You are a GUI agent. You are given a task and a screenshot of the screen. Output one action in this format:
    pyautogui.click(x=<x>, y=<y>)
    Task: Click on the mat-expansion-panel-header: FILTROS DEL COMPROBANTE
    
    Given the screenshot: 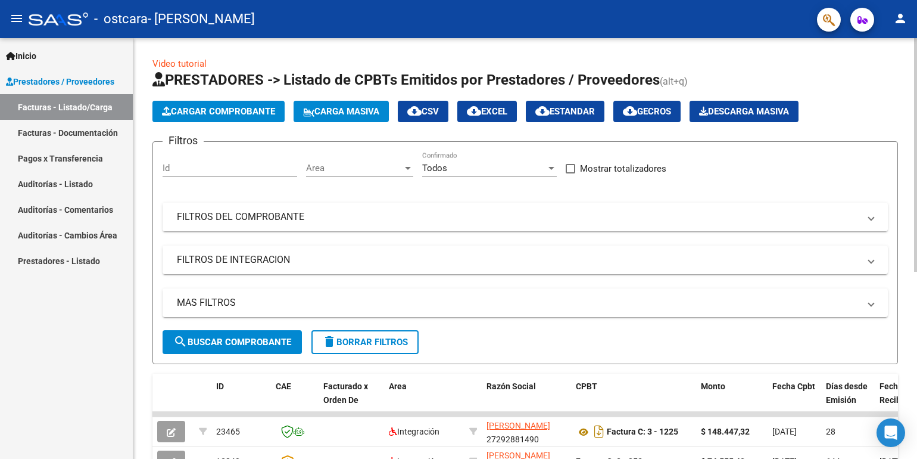 What is the action you would take?
    pyautogui.click(x=525, y=217)
    